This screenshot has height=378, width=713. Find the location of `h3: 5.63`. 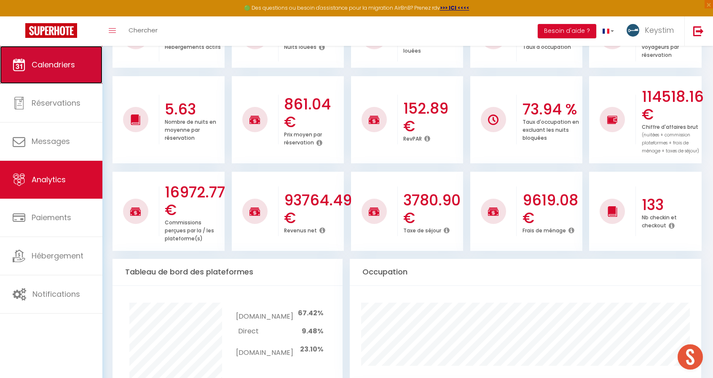

h3: 5.63 is located at coordinates (193, 110).